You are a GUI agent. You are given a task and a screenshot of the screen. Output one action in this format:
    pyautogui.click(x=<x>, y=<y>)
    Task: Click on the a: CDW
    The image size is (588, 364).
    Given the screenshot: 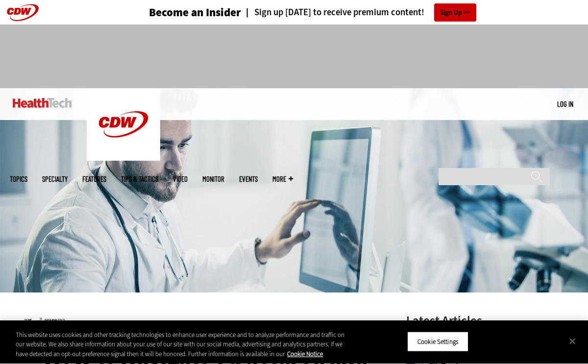 What is the action you would take?
    pyautogui.click(x=123, y=158)
    